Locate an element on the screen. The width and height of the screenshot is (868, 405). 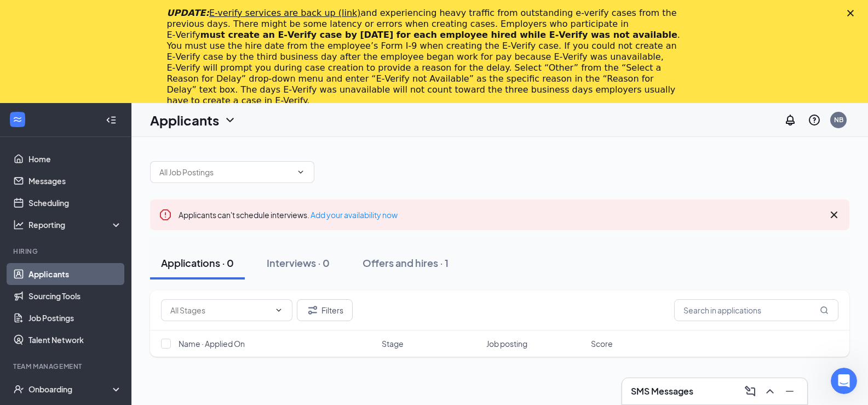
span: Applicants can't schedule interviews. is located at coordinates (288, 215).